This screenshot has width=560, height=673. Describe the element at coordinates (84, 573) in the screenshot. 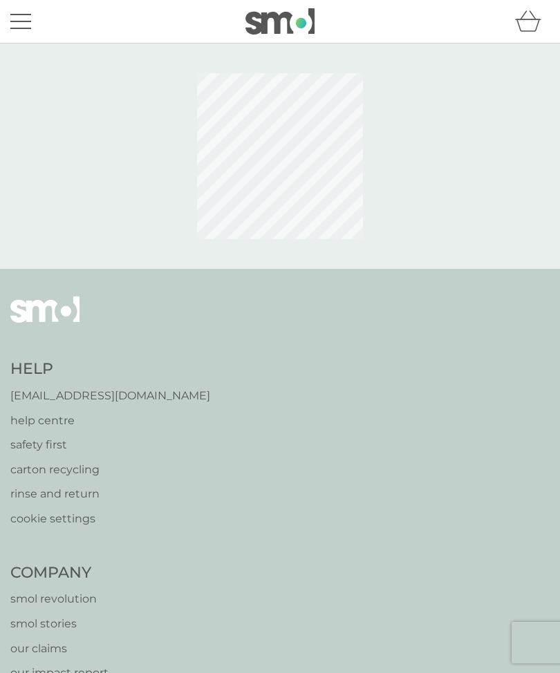

I see `h4: Company` at that location.